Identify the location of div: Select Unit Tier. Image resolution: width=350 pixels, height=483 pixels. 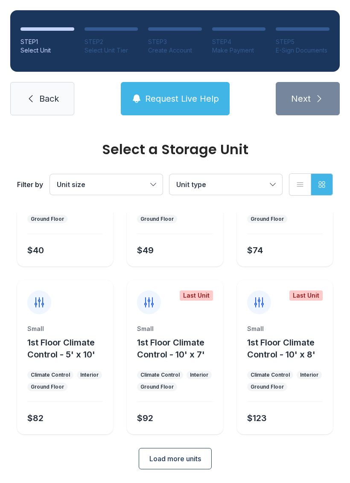
(111, 50).